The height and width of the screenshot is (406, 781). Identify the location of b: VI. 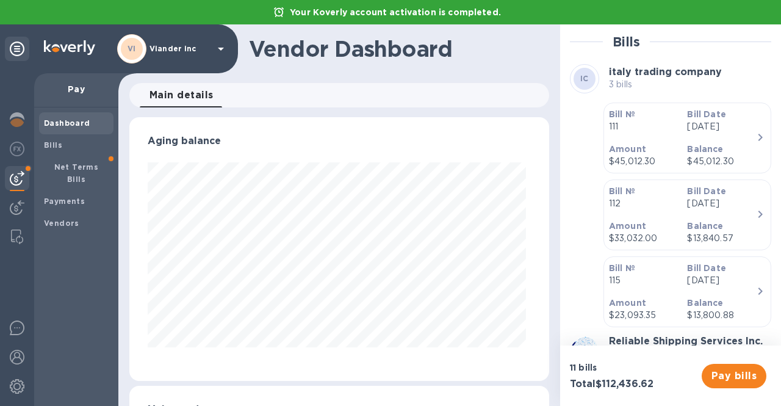
(132, 48).